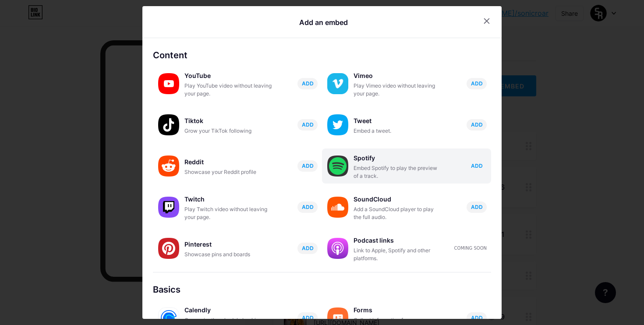 This screenshot has height=325, width=644. Describe the element at coordinates (322, 55) in the screenshot. I see `div: Content` at that location.